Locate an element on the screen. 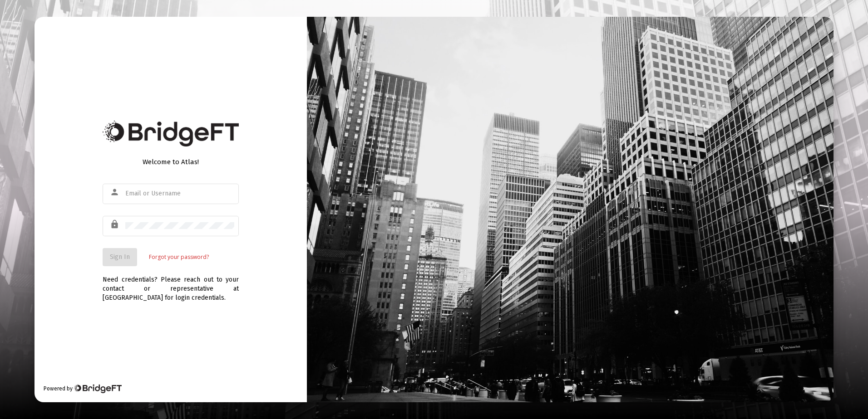 The image size is (868, 419). input: Email or Username is located at coordinates (180, 194).